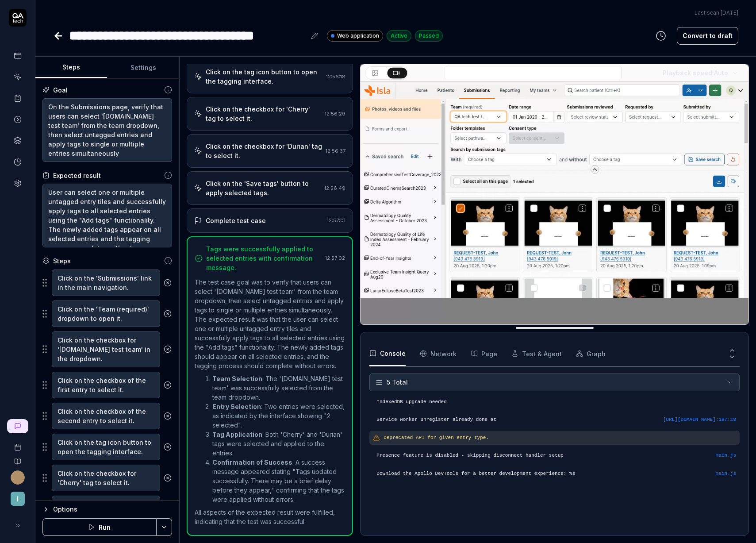  I want to click on button: Graph, so click(591, 354).